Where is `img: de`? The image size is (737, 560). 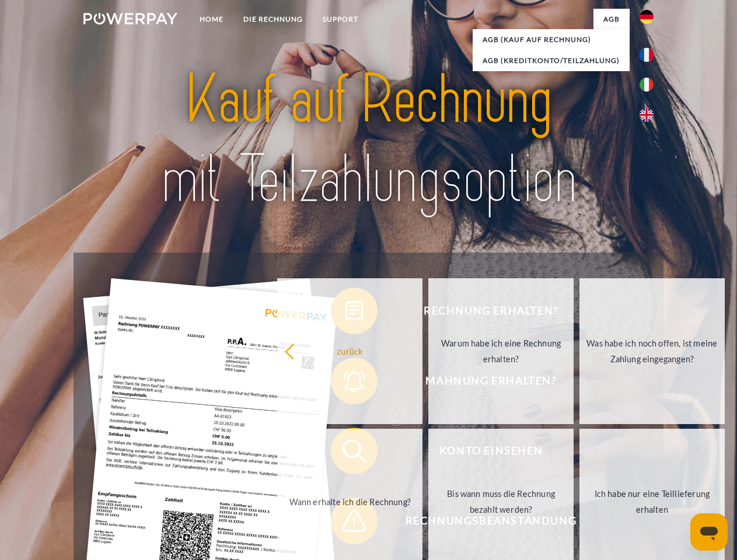
img: de is located at coordinates (646, 17).